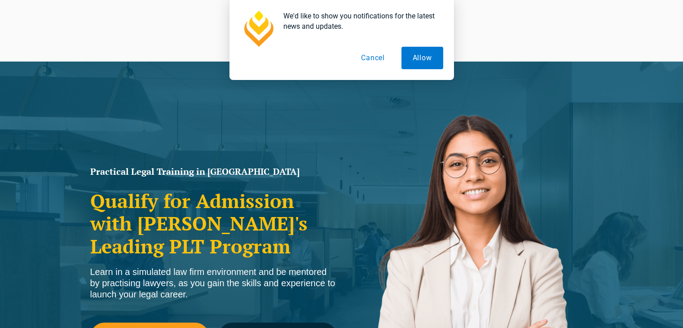 Image resolution: width=683 pixels, height=328 pixels. What do you see at coordinates (422, 58) in the screenshot?
I see `button: Allow` at bounding box center [422, 58].